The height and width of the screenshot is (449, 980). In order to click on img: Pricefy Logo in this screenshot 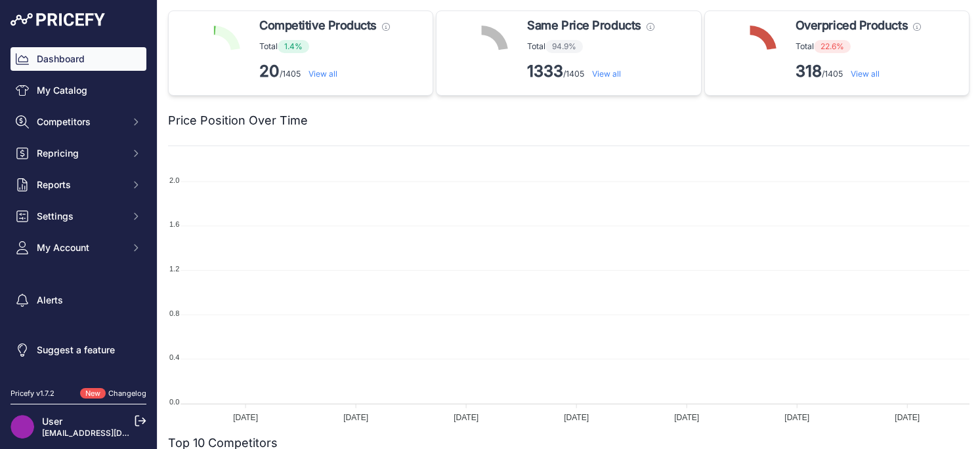, I will do `click(58, 20)`.